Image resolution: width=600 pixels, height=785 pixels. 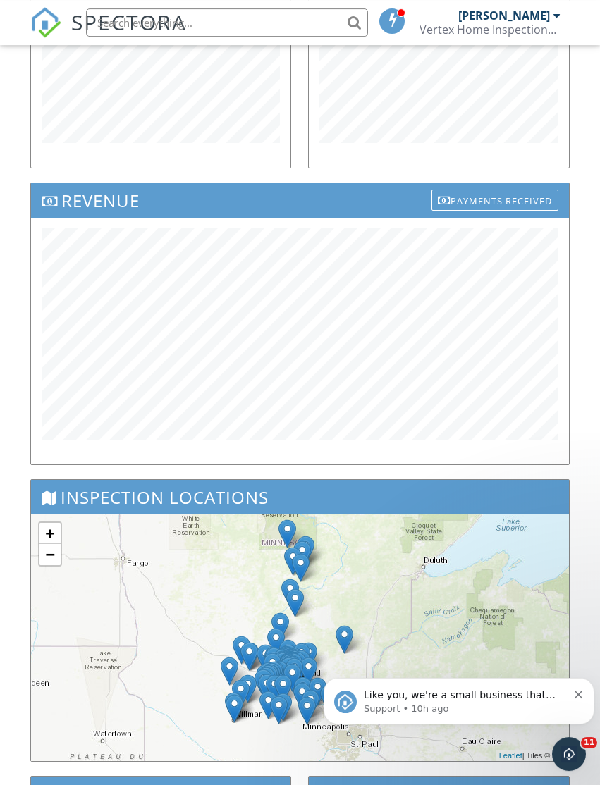 What do you see at coordinates (261, 44) in the screenshot?
I see `button: Dismiss notification` at bounding box center [261, 44].